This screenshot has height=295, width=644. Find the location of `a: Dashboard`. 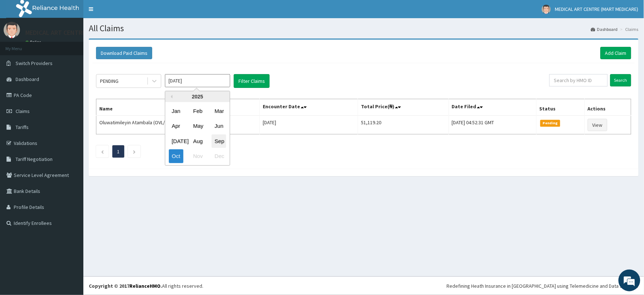

a: Dashboard is located at coordinates (605, 29).